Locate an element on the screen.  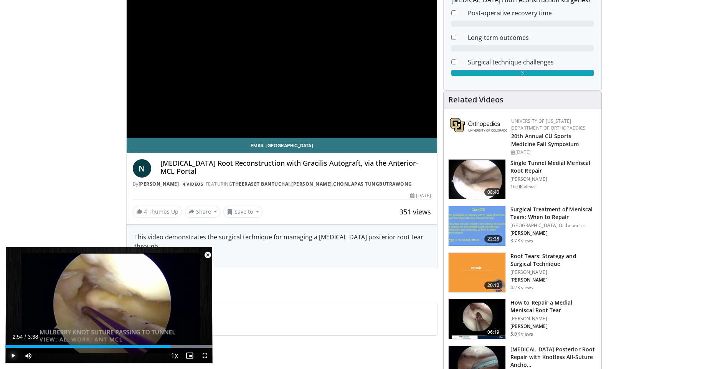
span: 4 is located at coordinates (145, 211).